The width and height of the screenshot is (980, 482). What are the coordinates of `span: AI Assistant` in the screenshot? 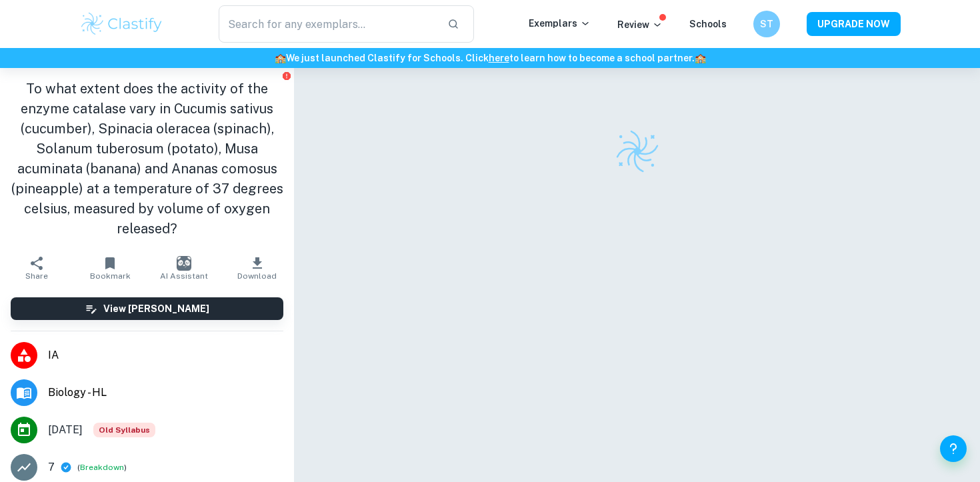 It's located at (184, 276).